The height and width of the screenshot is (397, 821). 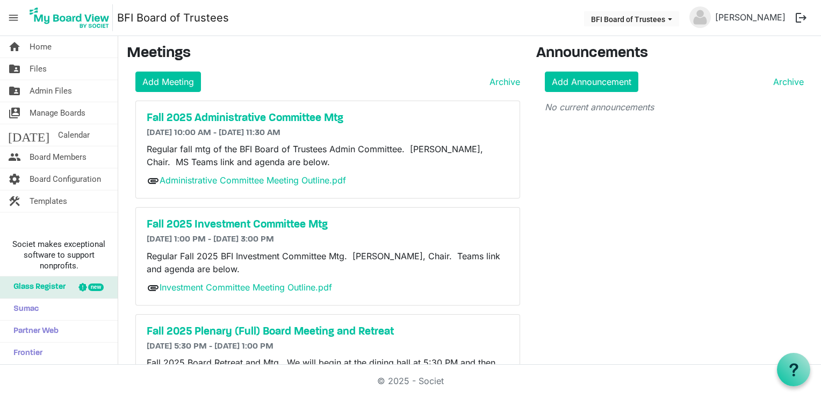 I want to click on a: My Board View Logo, so click(x=72, y=18).